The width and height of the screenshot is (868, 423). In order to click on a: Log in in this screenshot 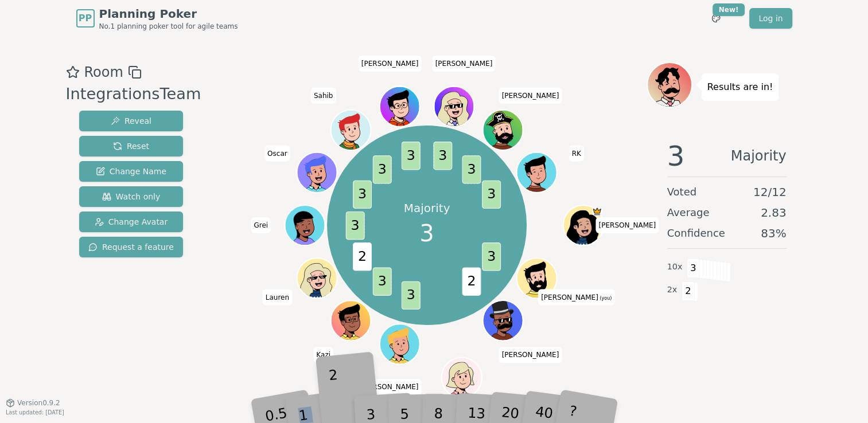, I will do `click(770, 18)`.